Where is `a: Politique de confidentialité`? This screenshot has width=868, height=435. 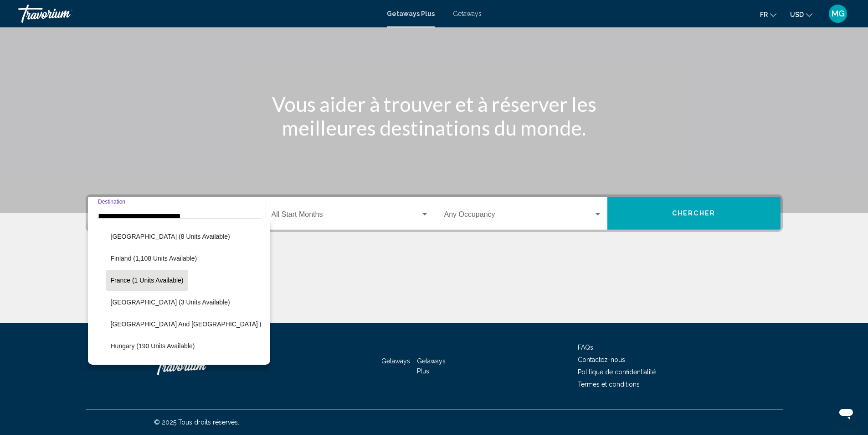
a: Politique de confidentialité is located at coordinates (617, 372).